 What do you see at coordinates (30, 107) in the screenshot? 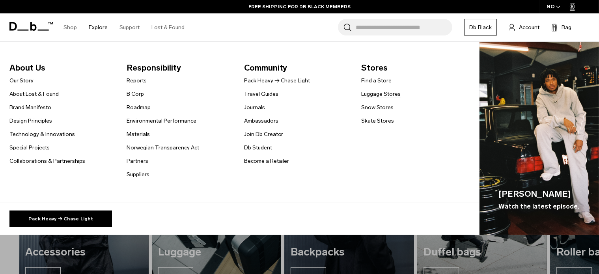
I see `a: Brand Manifesto` at bounding box center [30, 107].